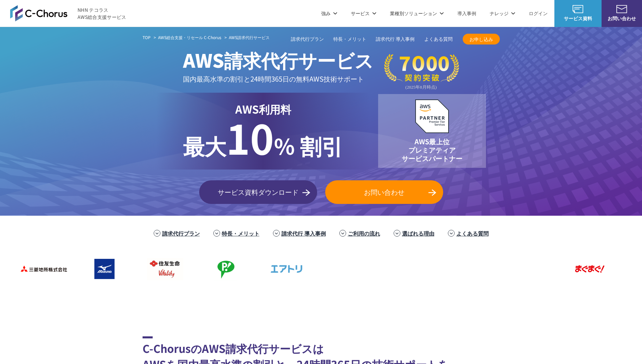 This screenshot has width=642, height=364. What do you see at coordinates (278, 78) in the screenshot?
I see `p: 国内最高水準の割引と 24時間365日の無料AWS技術サポート` at bounding box center [278, 78].